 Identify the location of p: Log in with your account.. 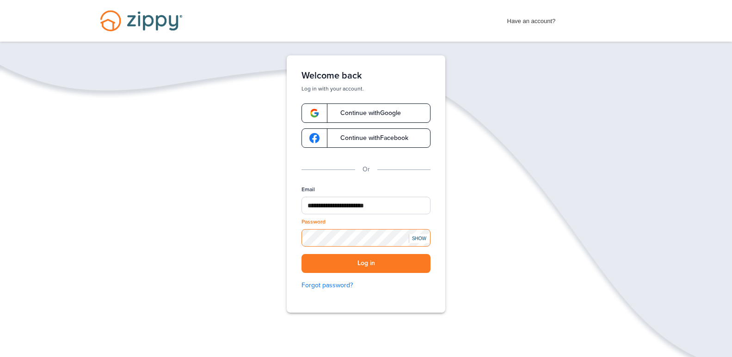
(366, 89).